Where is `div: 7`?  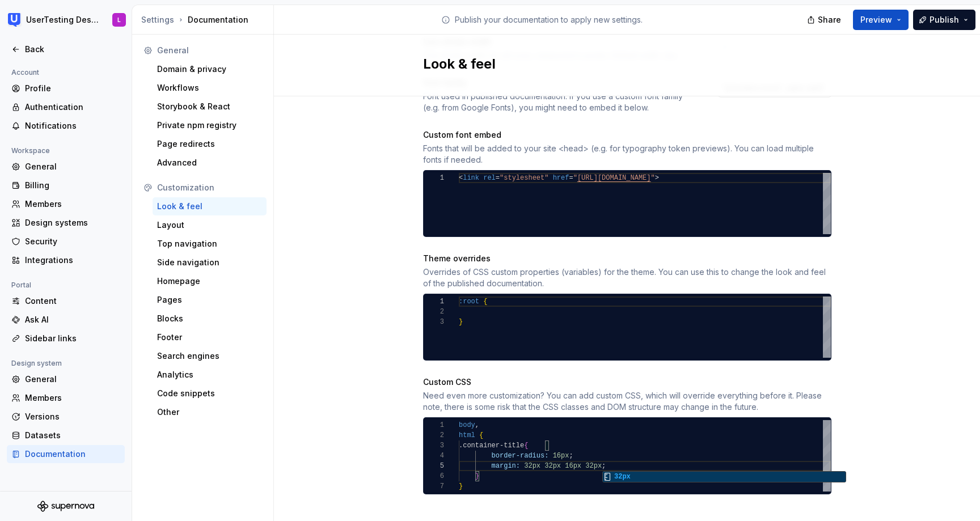 div: 7 is located at coordinates (434, 487).